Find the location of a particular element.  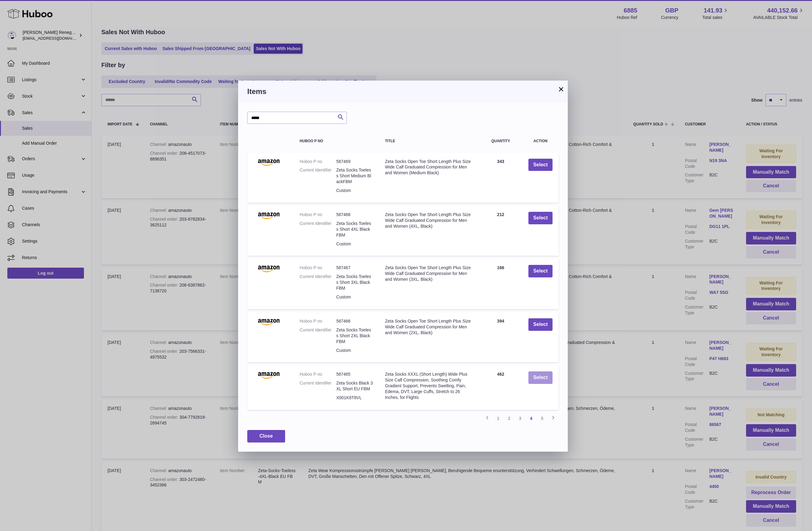

th: Huboo P no is located at coordinates (337, 141).